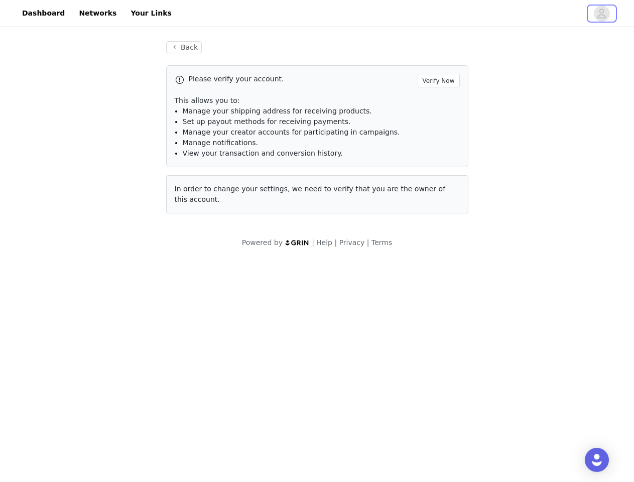  What do you see at coordinates (97, 13) in the screenshot?
I see `a: Networks` at bounding box center [97, 13].